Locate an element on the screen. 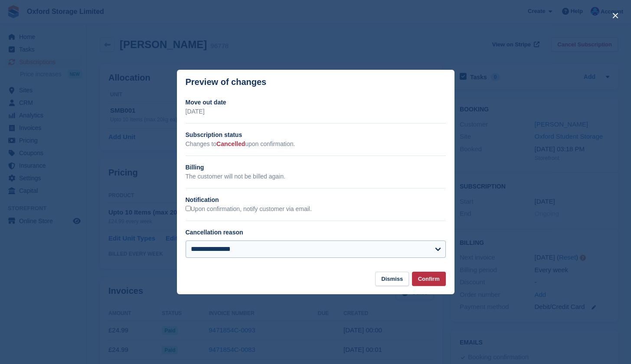 The width and height of the screenshot is (631, 364). p: The customer will not be billed again. is located at coordinates (316, 176).